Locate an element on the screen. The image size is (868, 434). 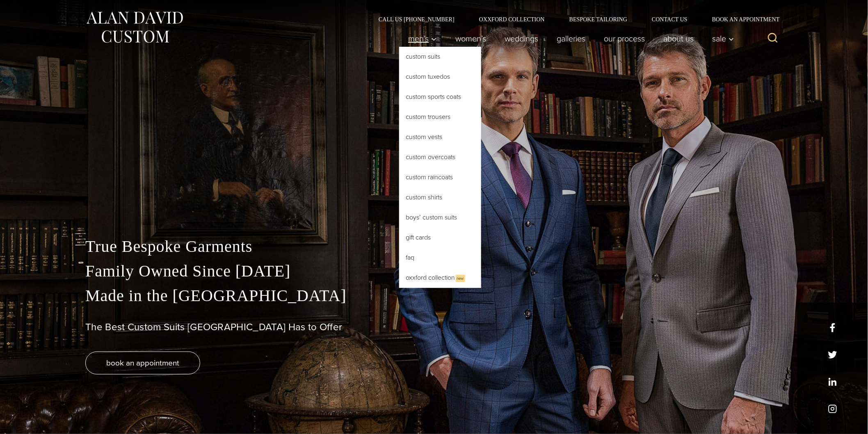
a: Book an Appointment is located at coordinates (741, 19).